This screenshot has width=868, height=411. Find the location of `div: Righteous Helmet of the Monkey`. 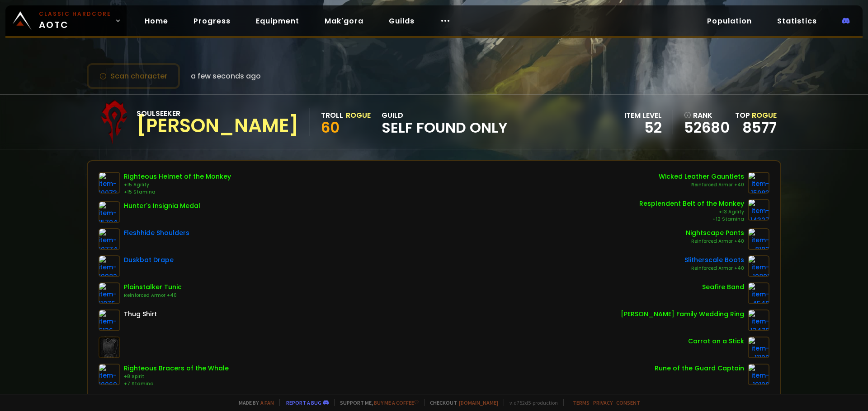

div: Righteous Helmet of the Monkey is located at coordinates (177, 176).